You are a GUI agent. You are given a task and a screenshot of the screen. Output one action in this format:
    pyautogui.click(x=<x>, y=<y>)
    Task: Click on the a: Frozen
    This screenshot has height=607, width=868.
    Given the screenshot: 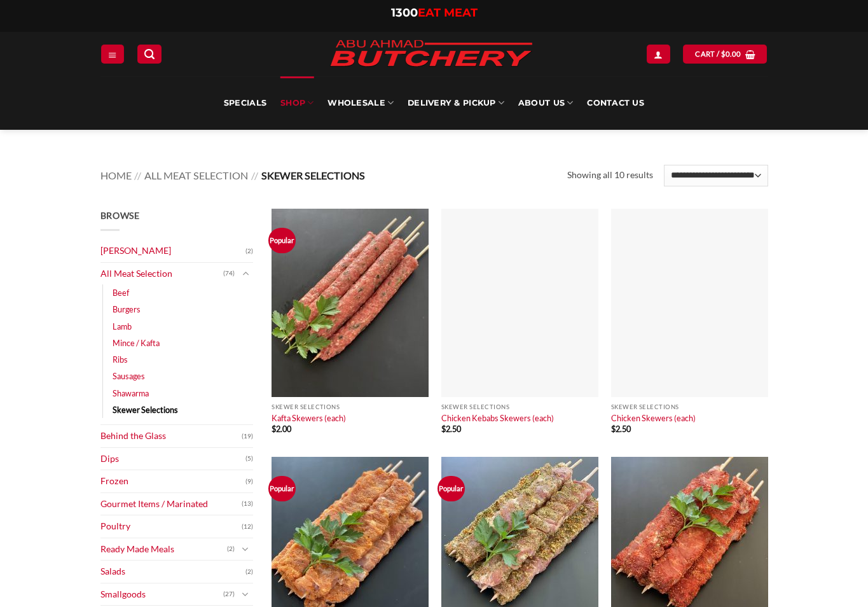 What is the action you would take?
    pyautogui.click(x=173, y=481)
    